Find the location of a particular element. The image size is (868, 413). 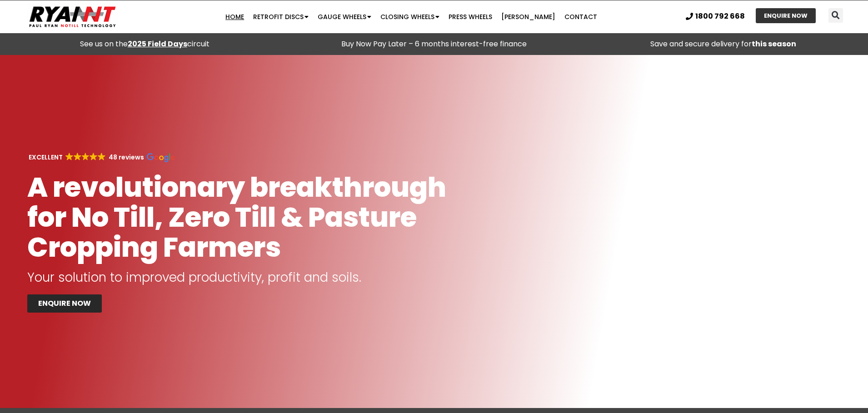

strong: 2025 Field Days is located at coordinates (157, 43).